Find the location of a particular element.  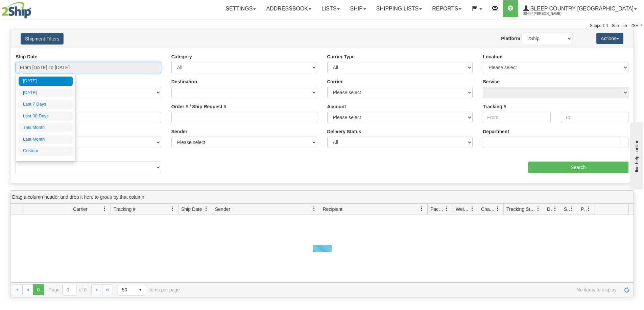

button: Actions is located at coordinates (610, 39).